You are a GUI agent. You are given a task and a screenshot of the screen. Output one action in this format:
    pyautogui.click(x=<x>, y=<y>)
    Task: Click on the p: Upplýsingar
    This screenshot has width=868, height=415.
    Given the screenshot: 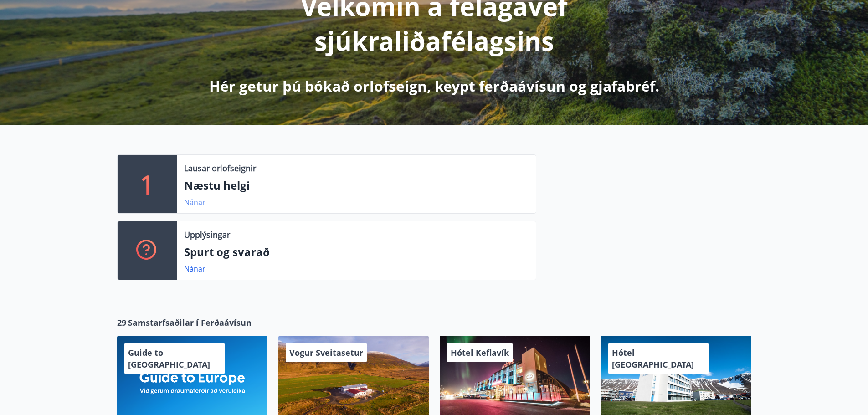 What is the action you would take?
    pyautogui.click(x=207, y=234)
    